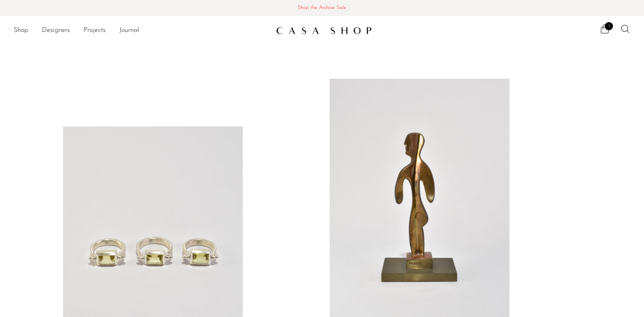 The image size is (644, 317). What do you see at coordinates (141, 31) in the screenshot?
I see `ul: NEW HEADER MENU` at bounding box center [141, 31].